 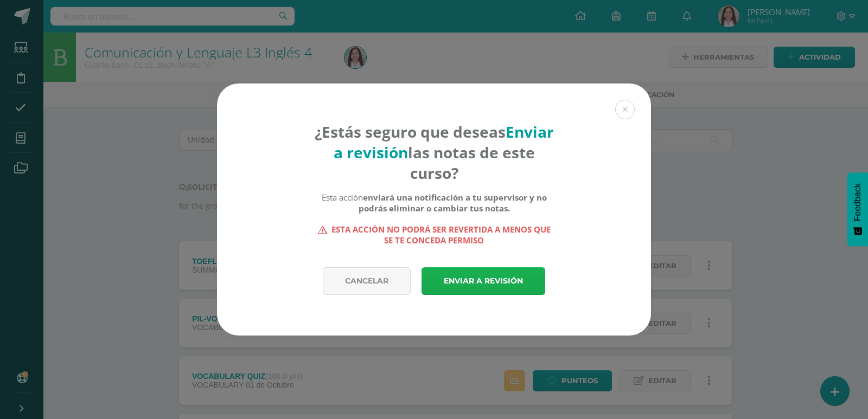 I want to click on button: Close (Esc), so click(x=624, y=110).